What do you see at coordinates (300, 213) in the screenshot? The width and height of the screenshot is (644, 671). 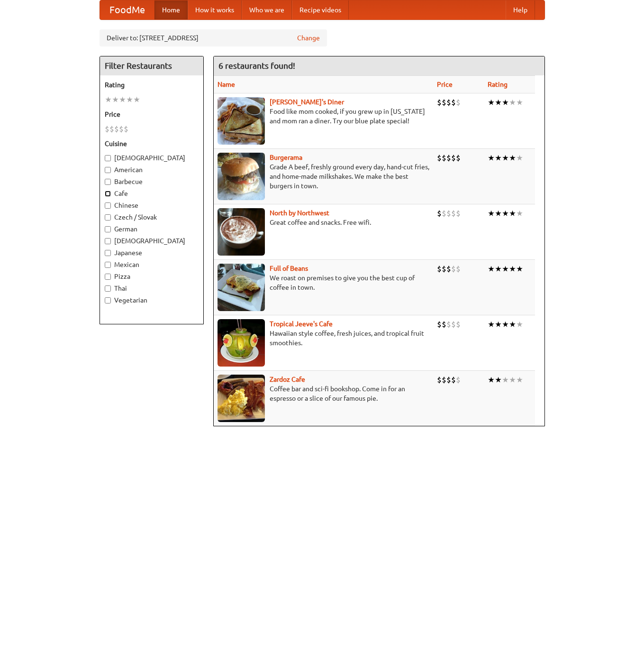 I see `a: North by Northwest` at bounding box center [300, 213].